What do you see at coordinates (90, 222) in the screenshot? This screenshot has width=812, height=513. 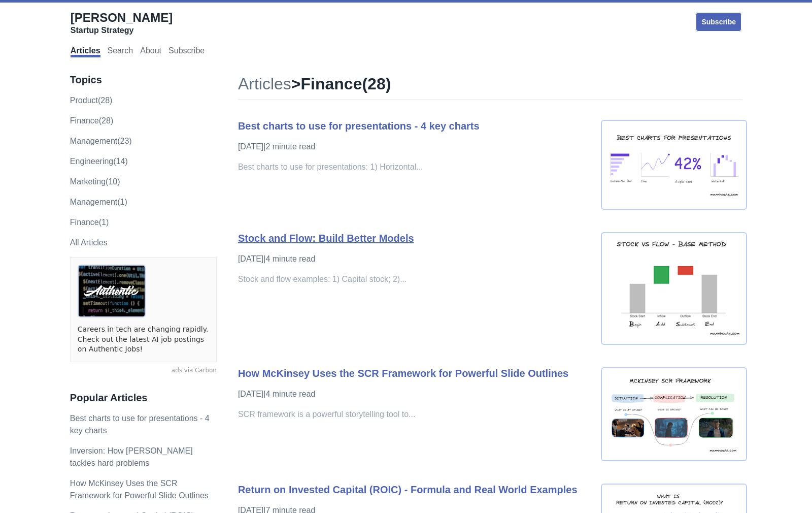 I see `a: Finance(1)` at bounding box center [90, 222].